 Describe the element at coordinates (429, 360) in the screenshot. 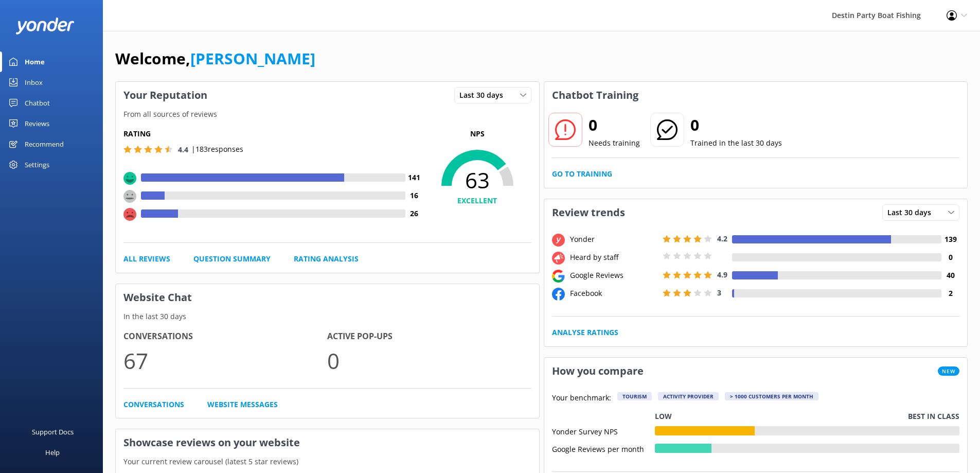

I see `p: 0` at that location.